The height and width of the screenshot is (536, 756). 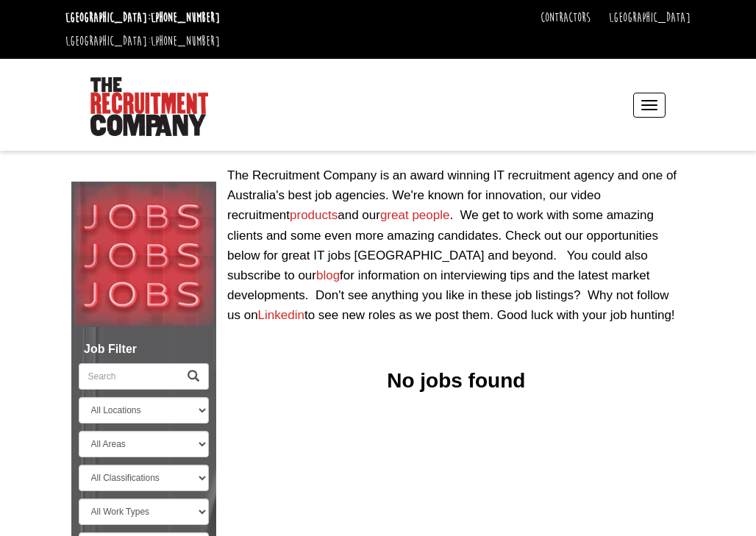 What do you see at coordinates (457, 245) in the screenshot?
I see `p: The Recruitment Company is an award winning IT recruitment agency and one of Australia's best job...` at bounding box center [457, 245].